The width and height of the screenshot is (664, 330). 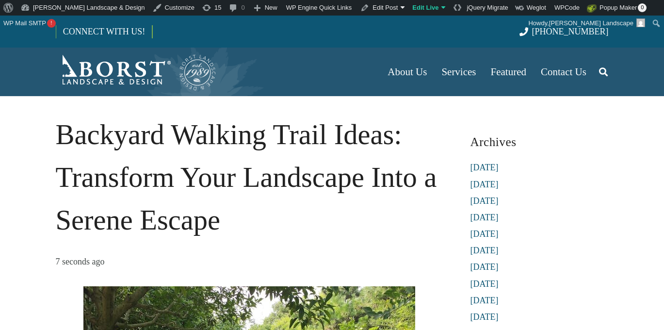 I want to click on a: Services, so click(x=458, y=72).